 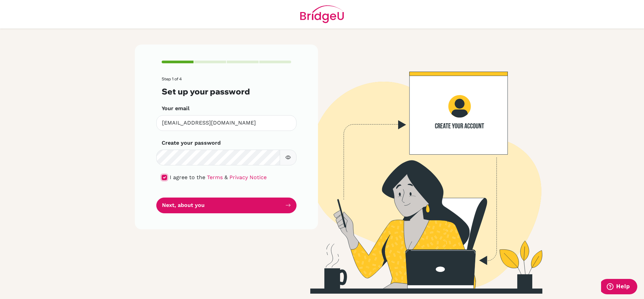 What do you see at coordinates (226, 205) in the screenshot?
I see `button: Next, about you` at bounding box center [226, 205].